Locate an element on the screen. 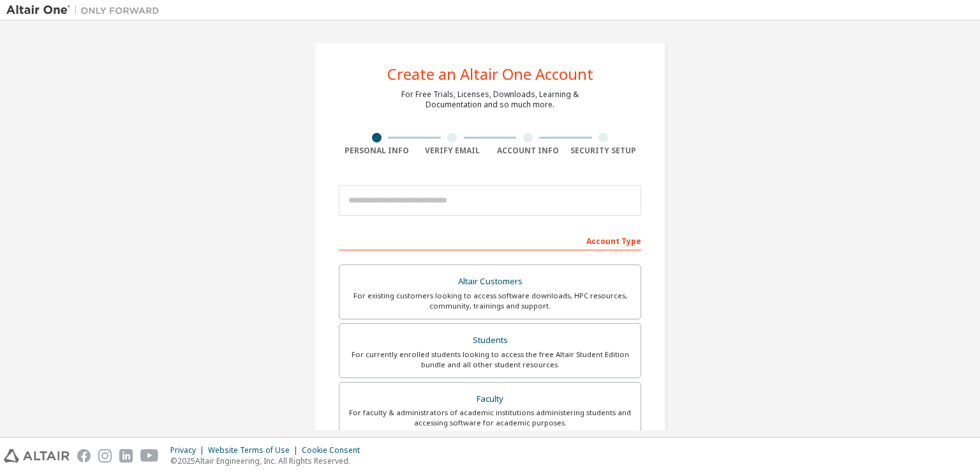 The image size is (980, 474). div: For existing customers looking to access software downloads, HPC resources, community, trainings ... is located at coordinates (490, 301).